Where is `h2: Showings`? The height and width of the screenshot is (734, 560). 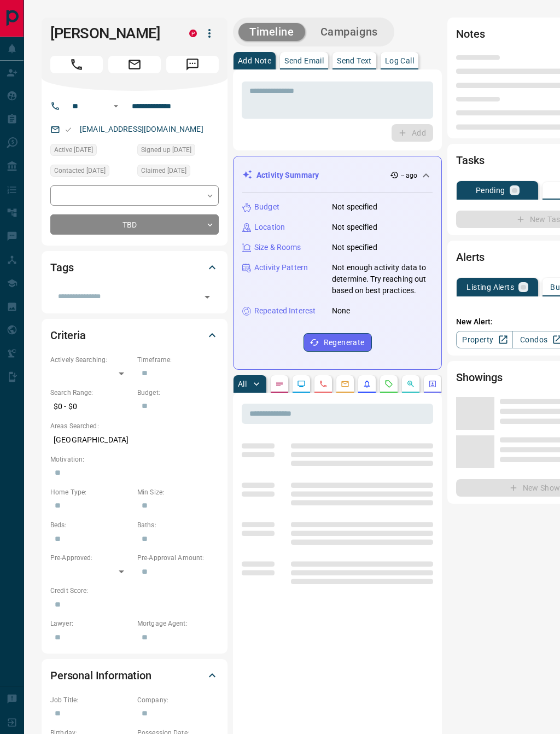 h2: Showings is located at coordinates (479, 377).